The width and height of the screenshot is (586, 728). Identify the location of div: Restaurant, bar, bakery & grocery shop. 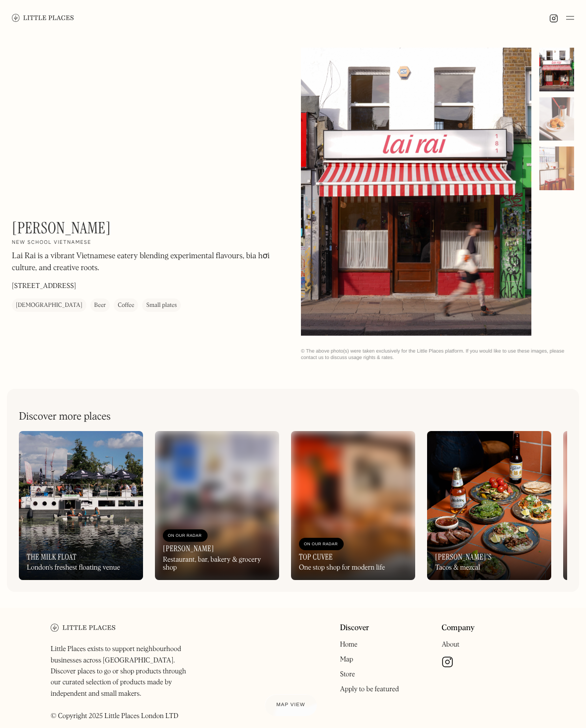
(217, 564).